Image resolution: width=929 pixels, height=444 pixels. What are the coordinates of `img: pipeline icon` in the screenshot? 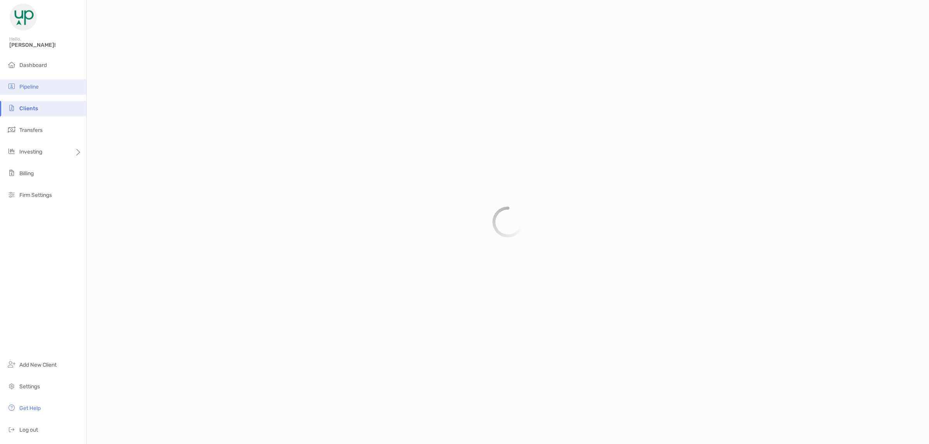 It's located at (12, 86).